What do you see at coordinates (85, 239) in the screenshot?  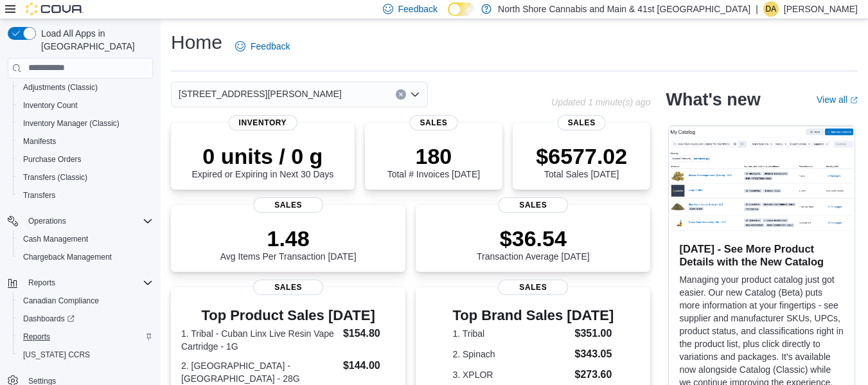 I see `button: Cash Management` at bounding box center [85, 239].